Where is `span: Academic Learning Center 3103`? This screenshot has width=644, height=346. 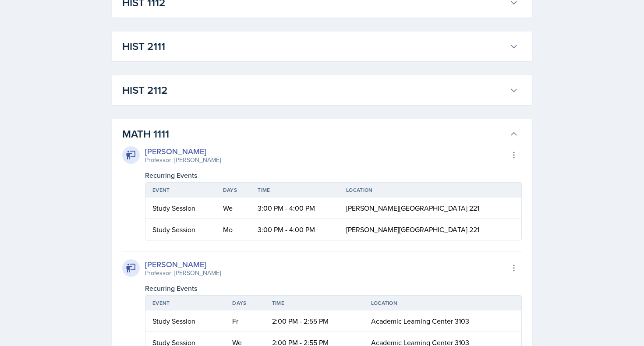
span: Academic Learning Center 3103 is located at coordinates (420, 321).